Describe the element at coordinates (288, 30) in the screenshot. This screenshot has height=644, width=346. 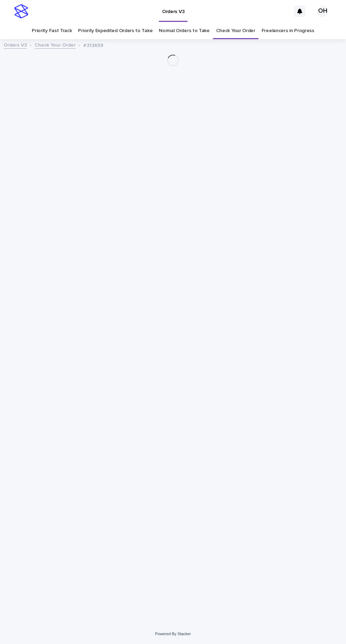
I see `a: Freelancers in Progress` at that location.